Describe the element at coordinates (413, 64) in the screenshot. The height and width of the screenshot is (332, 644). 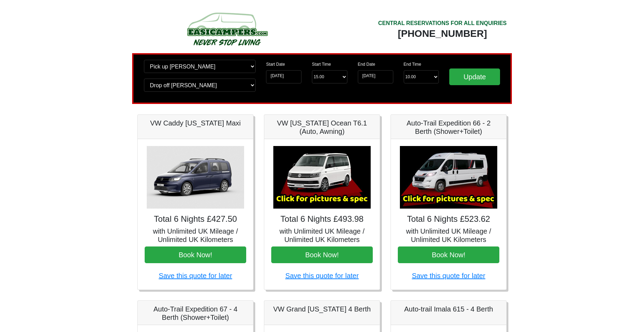
I see `label: End Time` at that location.